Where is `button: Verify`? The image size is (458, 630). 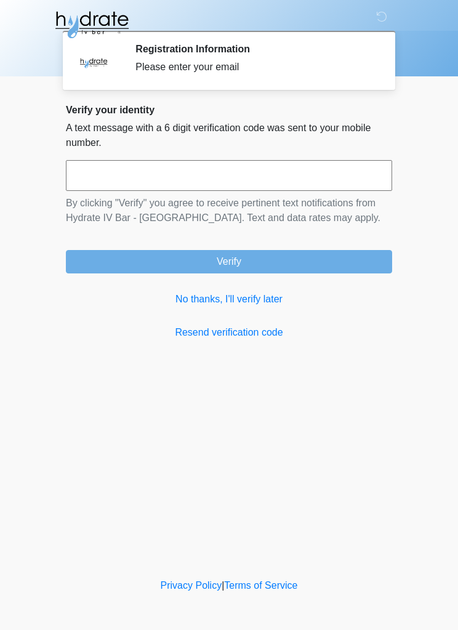 button: Verify is located at coordinates (229, 262).